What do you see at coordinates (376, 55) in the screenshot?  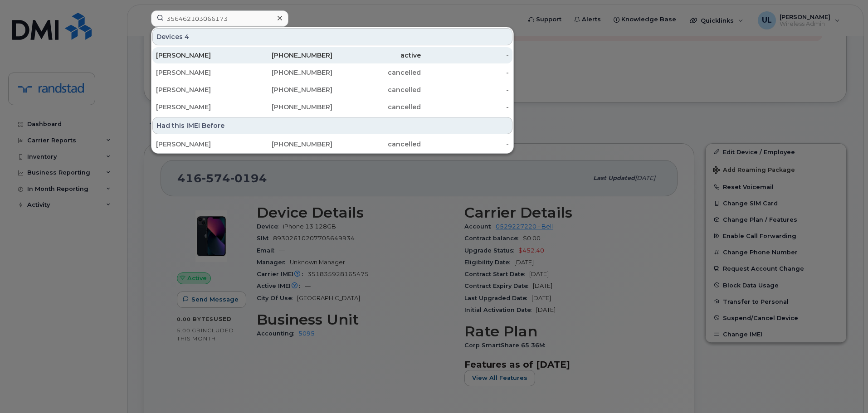 I see `div: active` at bounding box center [376, 55].